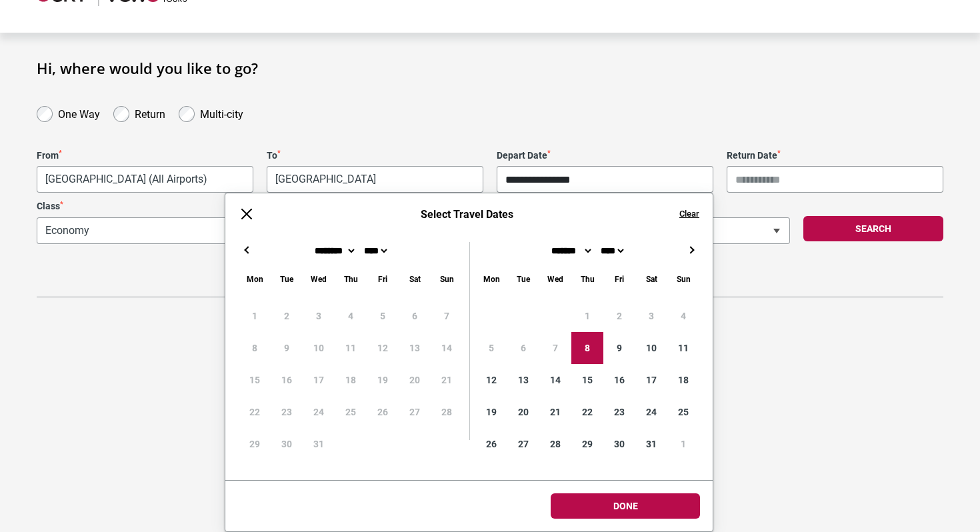 The width and height of the screenshot is (980, 532). What do you see at coordinates (683, 444) in the screenshot?
I see `div: 1` at bounding box center [683, 444].